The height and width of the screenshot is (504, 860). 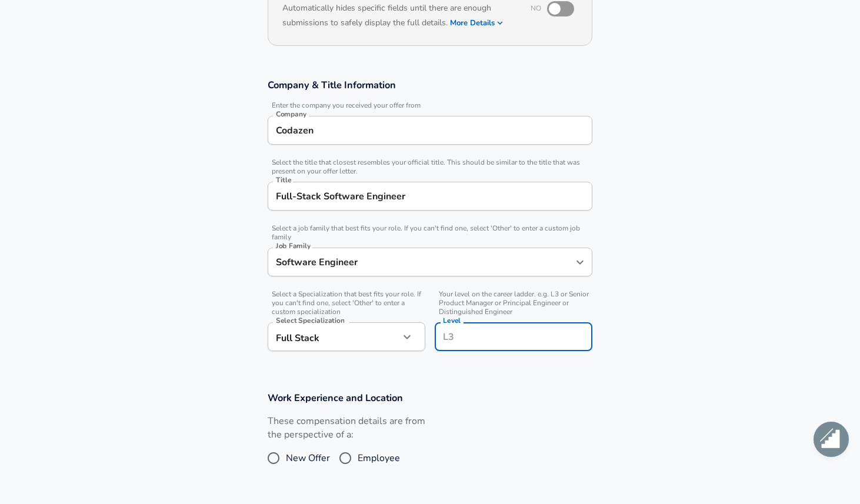 What do you see at coordinates (334, 337) in the screenshot?
I see `div: Full Stack` at bounding box center [334, 337].